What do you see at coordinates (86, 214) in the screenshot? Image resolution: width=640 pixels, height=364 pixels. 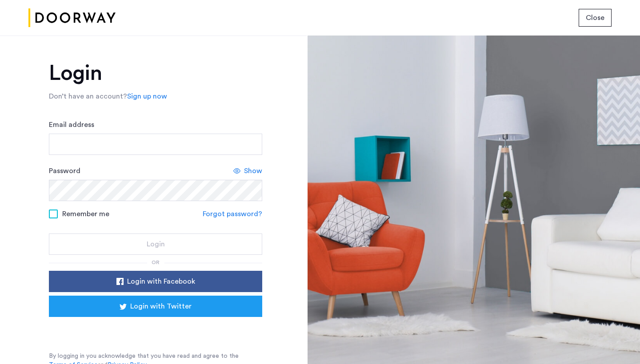 I see `span: Remember me` at bounding box center [86, 214].